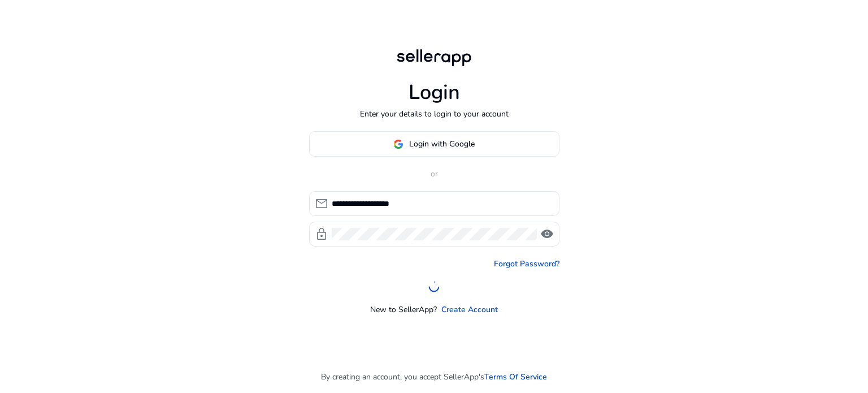  What do you see at coordinates (470, 309) in the screenshot?
I see `a: Create Account` at bounding box center [470, 309].